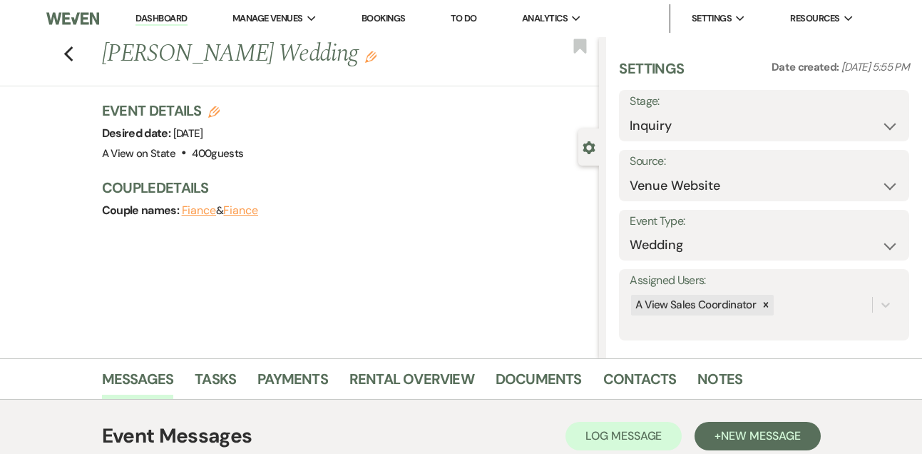 The height and width of the screenshot is (454, 922). I want to click on button: Close lead details, so click(589, 146).